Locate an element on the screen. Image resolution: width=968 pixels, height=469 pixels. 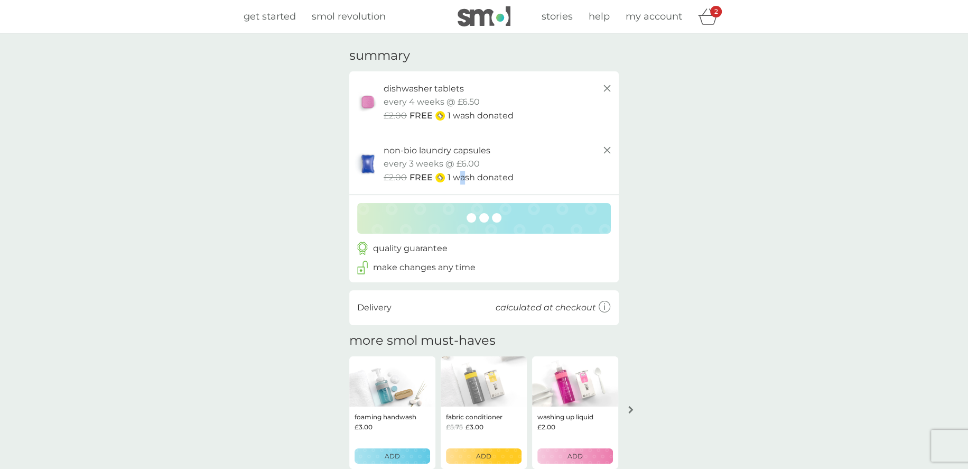
h3: summary is located at coordinates (380, 56).